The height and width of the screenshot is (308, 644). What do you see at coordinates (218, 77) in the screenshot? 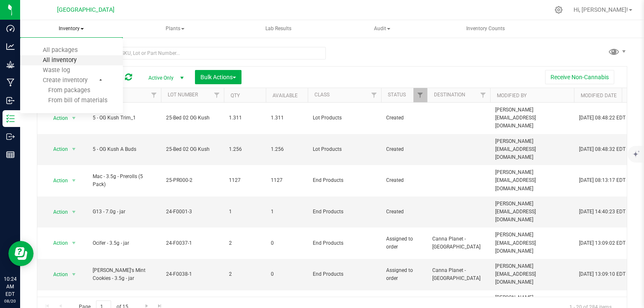
I see `span: Bulk Actions` at bounding box center [218, 77].